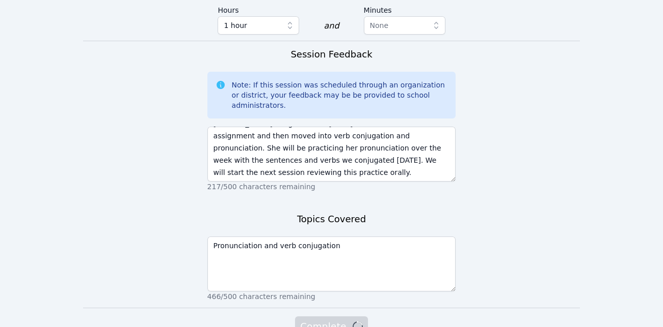 This screenshot has width=663, height=327. What do you see at coordinates (340, 95) in the screenshot?
I see `div: Note: If this session was scheduled through an organization or district, your feedback may be be ...` at bounding box center [340, 95].